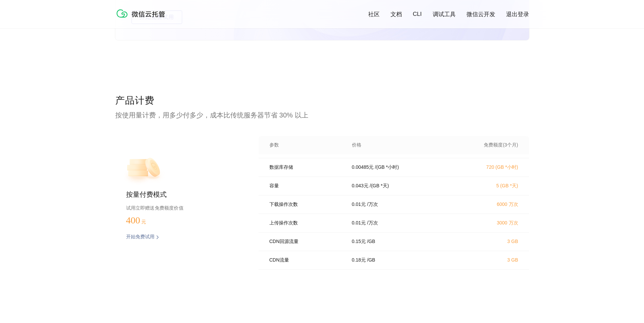  What do you see at coordinates (306, 186) in the screenshot?
I see `p: 容量` at bounding box center [306, 186].